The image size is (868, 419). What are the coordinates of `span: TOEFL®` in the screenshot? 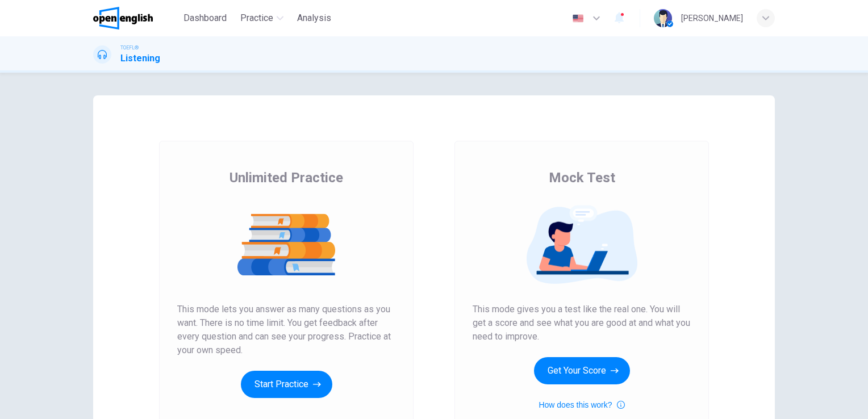 It's located at (129, 48).